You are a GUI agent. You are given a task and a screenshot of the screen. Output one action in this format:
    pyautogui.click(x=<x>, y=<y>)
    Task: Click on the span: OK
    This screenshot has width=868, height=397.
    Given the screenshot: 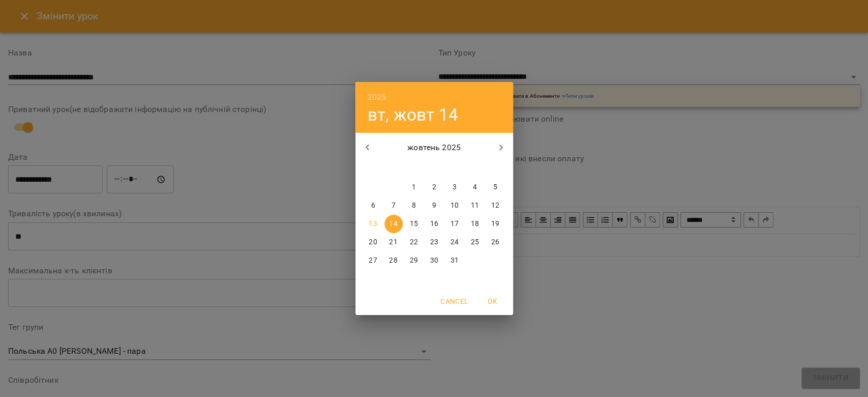 What is the action you would take?
    pyautogui.click(x=492, y=301)
    